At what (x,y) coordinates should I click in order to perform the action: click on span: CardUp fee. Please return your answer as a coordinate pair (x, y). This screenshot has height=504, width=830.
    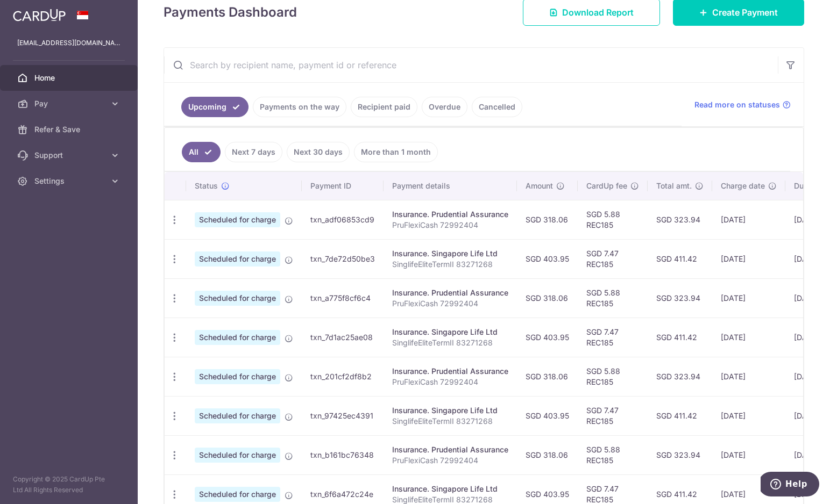
    Looking at the image, I should click on (607, 186).